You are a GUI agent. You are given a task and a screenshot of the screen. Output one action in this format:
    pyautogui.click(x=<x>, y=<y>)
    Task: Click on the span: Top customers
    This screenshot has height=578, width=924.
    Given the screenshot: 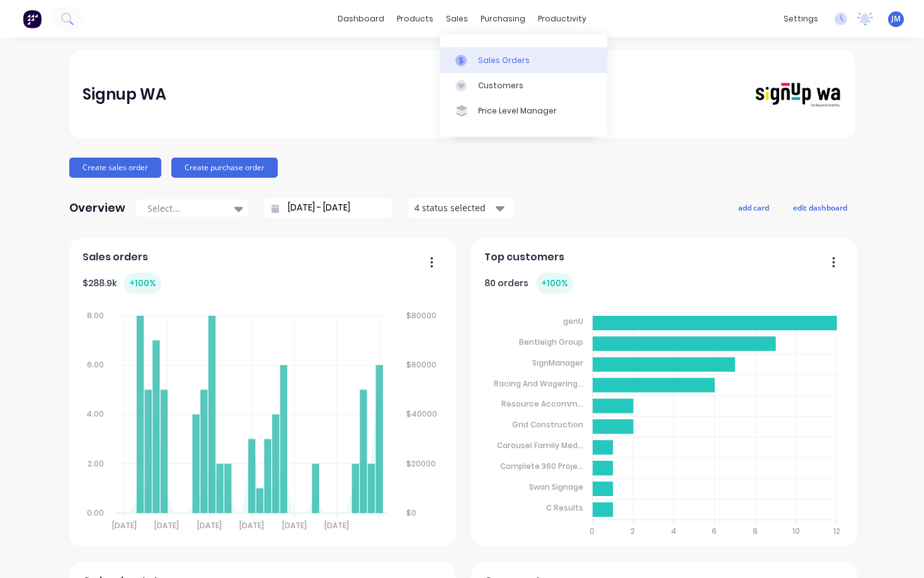 What is the action you would take?
    pyautogui.click(x=524, y=257)
    